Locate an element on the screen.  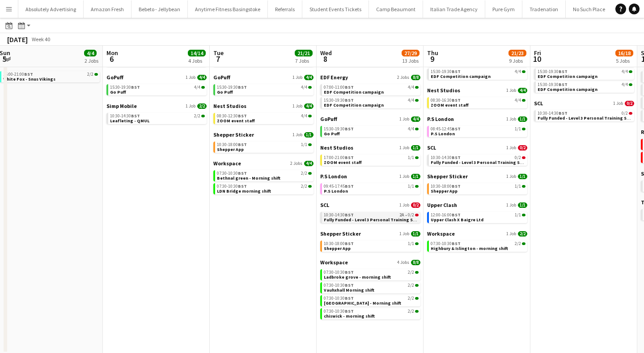
div: Workspace1 Job2/207:30-10:30BST2/2Highbury & Islington - morning shift is located at coordinates (478, 241).